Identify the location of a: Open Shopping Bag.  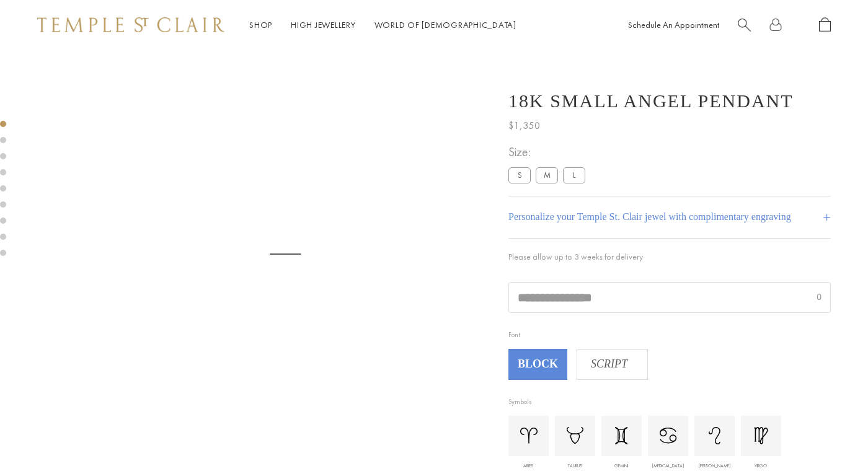
(825, 25).